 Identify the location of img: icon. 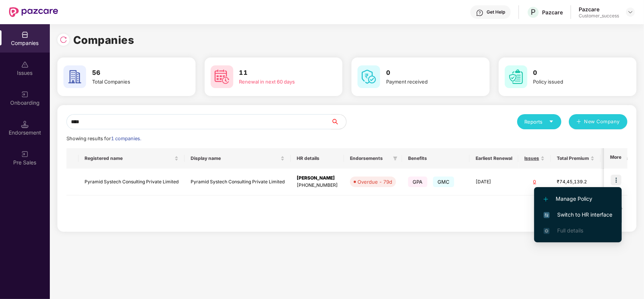
(616, 180).